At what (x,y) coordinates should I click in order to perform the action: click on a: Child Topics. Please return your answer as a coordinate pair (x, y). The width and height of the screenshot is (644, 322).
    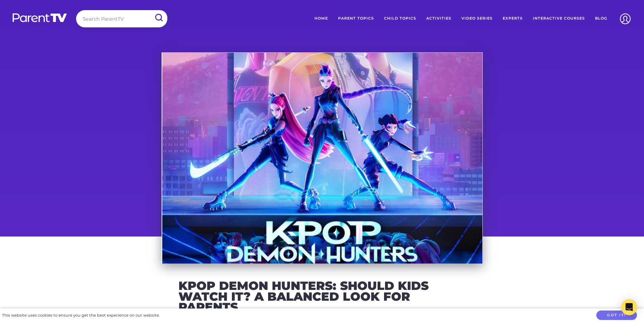
    Looking at the image, I should click on (400, 18).